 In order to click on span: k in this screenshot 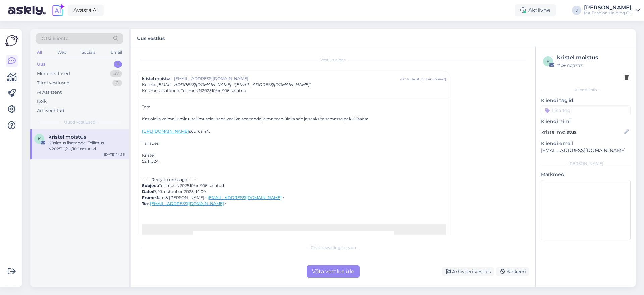, I will do `click(39, 139)`.